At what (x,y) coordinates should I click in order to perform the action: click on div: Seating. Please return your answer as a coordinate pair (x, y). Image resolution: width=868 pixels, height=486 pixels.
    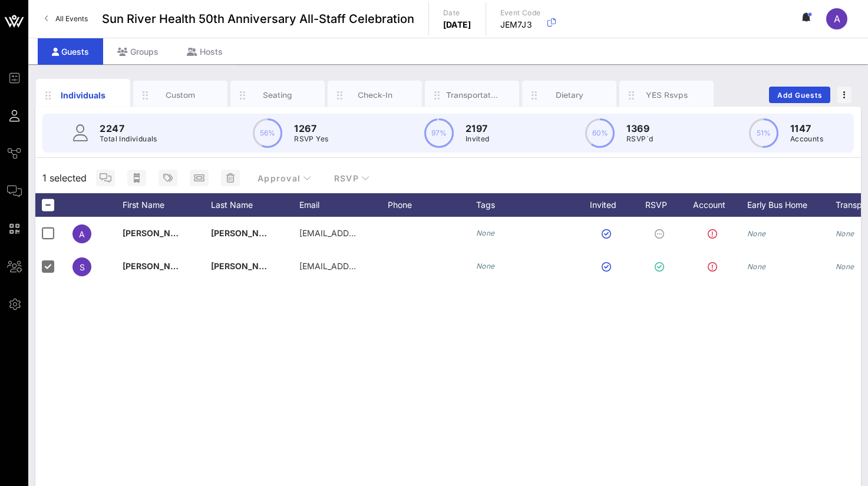
    Looking at the image, I should click on (278, 95).